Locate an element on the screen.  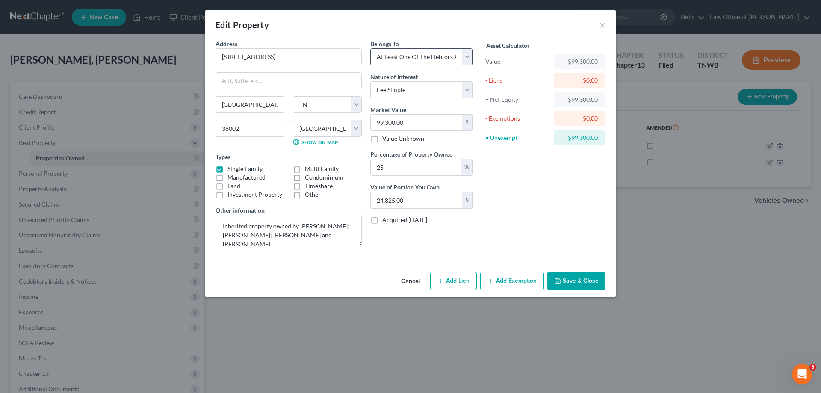
label: Value Unknown is located at coordinates (403, 138).